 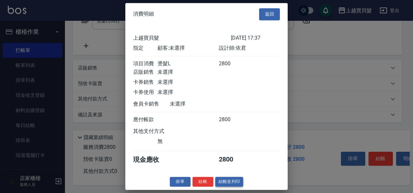 What do you see at coordinates (182, 38) in the screenshot?
I see `div: 上越寶貝髮` at bounding box center [182, 38].